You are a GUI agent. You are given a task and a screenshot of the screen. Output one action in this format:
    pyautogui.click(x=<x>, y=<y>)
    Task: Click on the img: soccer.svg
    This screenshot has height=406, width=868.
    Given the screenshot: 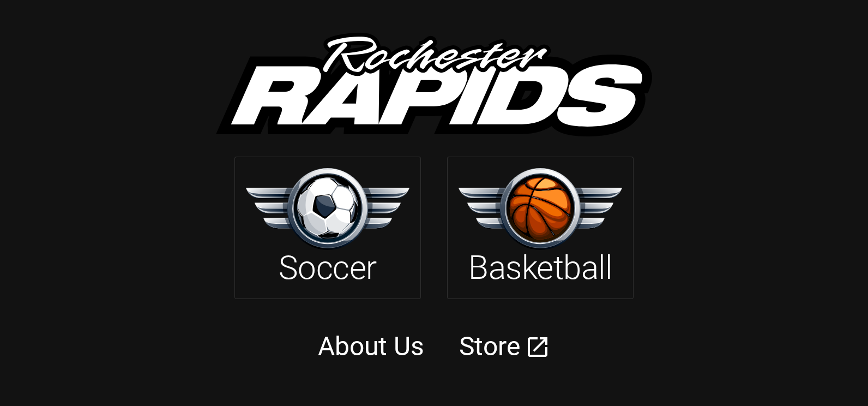 What is the action you would take?
    pyautogui.click(x=328, y=208)
    